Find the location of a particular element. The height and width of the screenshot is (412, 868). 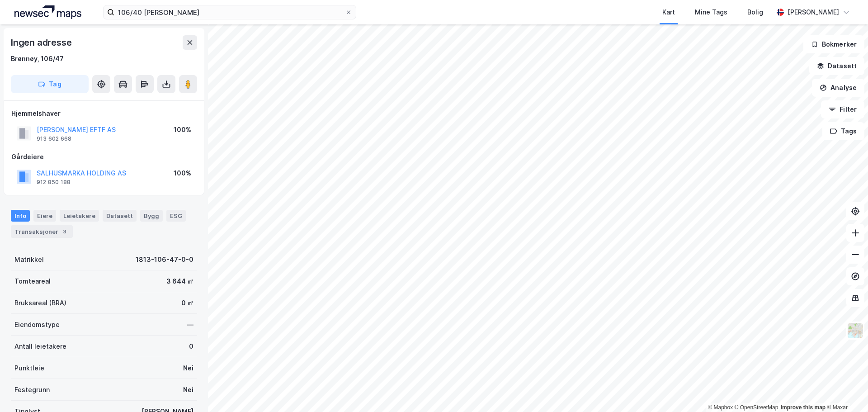

button: Datasett is located at coordinates (837, 66).